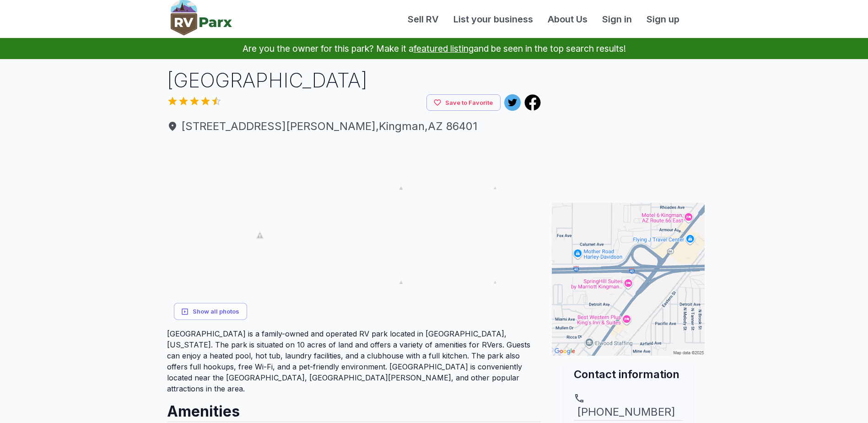 Image resolution: width=868 pixels, height=423 pixels. What do you see at coordinates (423, 19) in the screenshot?
I see `a: Sell RV` at bounding box center [423, 19].